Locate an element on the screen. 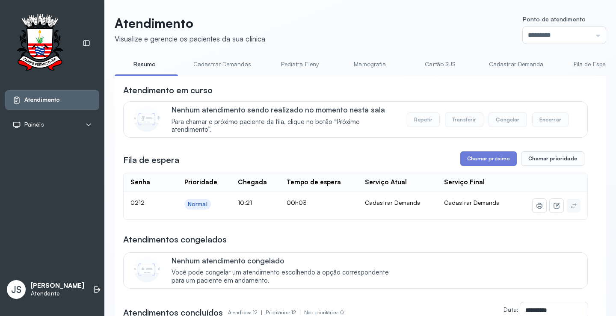 This screenshot has height=316, width=616. div: Prioridade is located at coordinates (201, 182).